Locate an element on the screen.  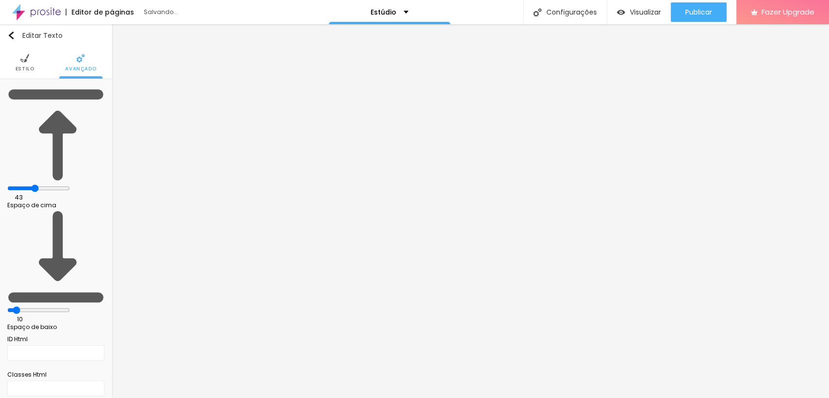
span: Publicar is located at coordinates (699, 12).